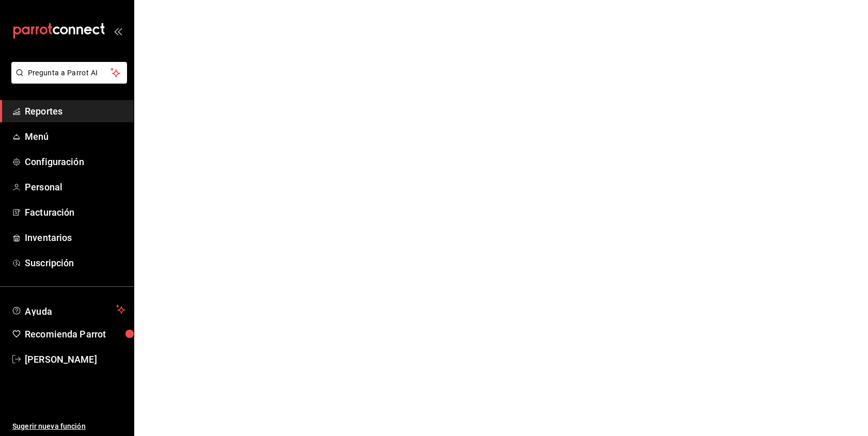 This screenshot has width=868, height=436. Describe the element at coordinates (67, 80) in the screenshot. I see `a: Pregunta a Parrot AI` at that location.